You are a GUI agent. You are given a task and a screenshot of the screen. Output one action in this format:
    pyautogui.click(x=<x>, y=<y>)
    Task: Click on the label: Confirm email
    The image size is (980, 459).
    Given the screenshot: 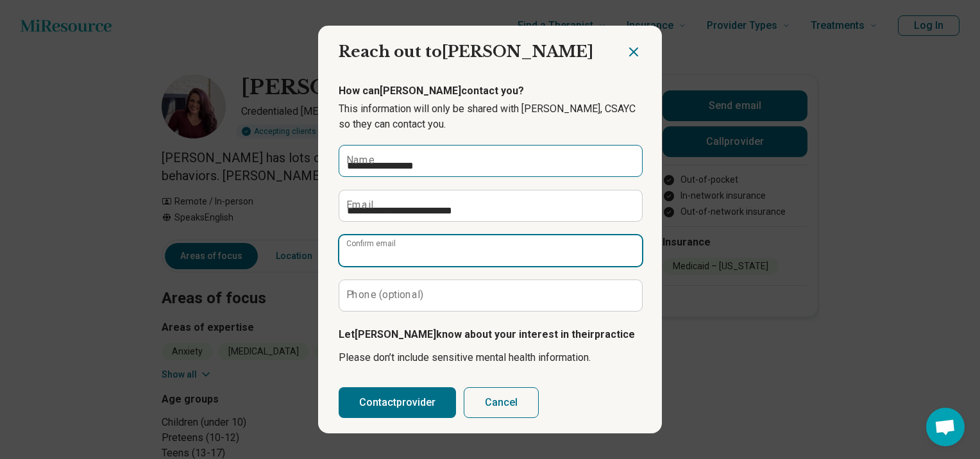 What is the action you would take?
    pyautogui.click(x=371, y=244)
    